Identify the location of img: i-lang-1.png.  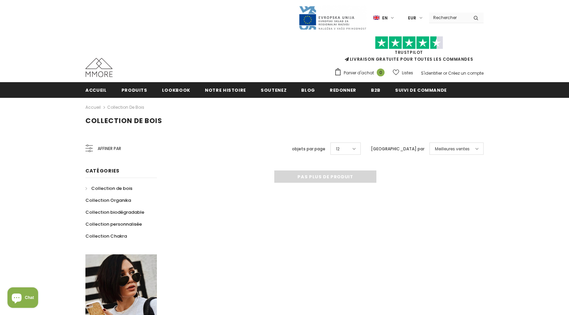
(377, 18).